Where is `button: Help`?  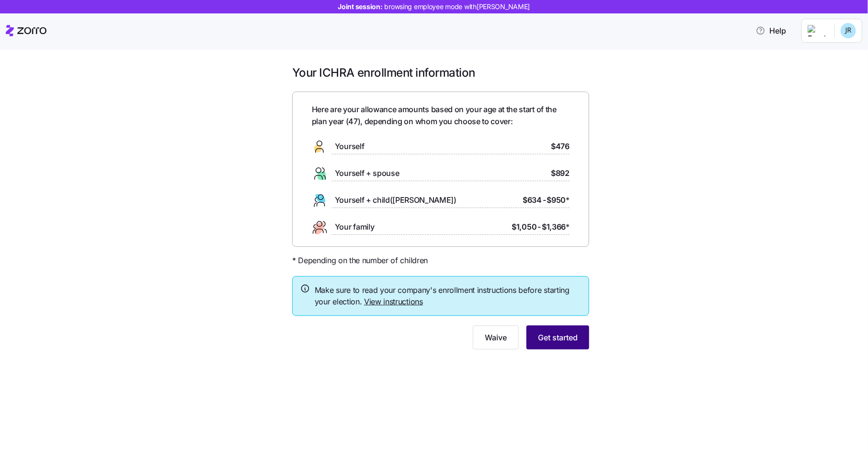 button: Help is located at coordinates (771, 31).